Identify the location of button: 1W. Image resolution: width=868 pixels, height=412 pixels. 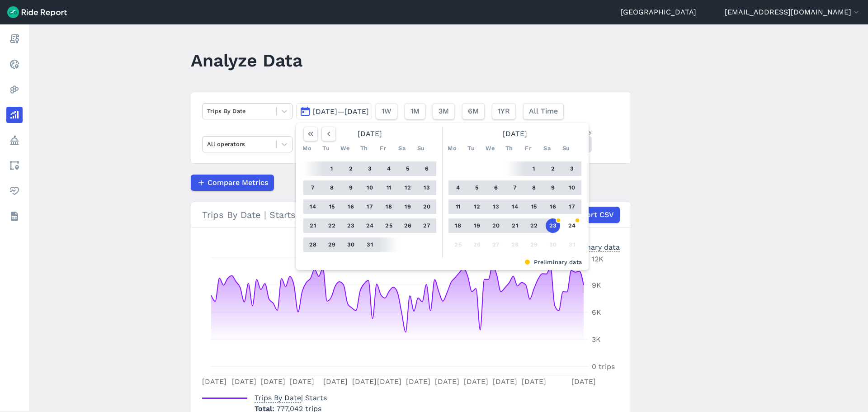
(387, 111).